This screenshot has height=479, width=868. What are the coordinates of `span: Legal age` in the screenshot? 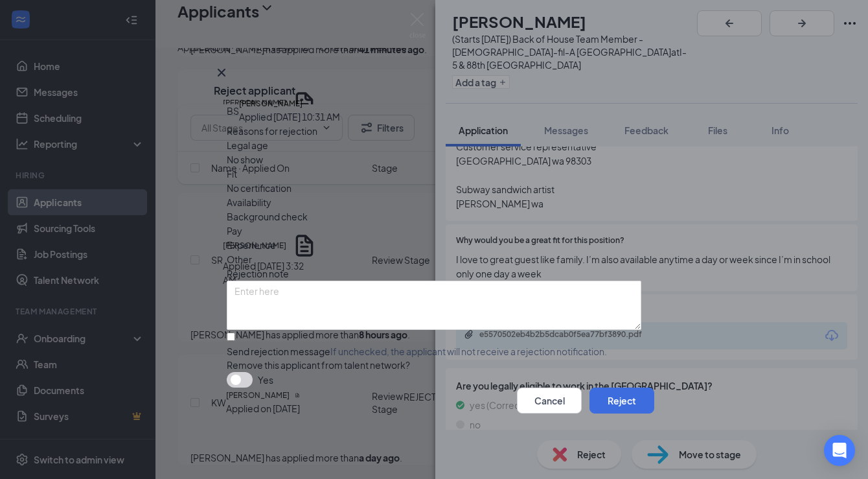 It's located at (248, 146).